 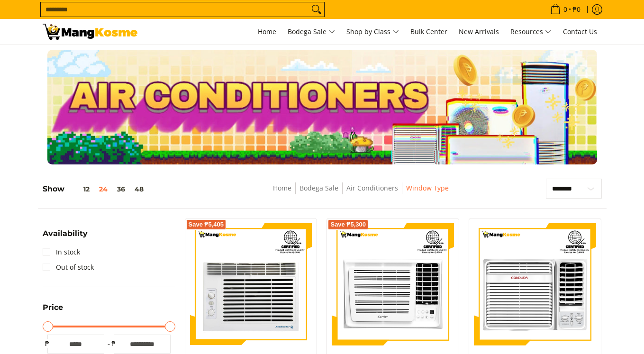 What do you see at coordinates (61, 252) in the screenshot?
I see `a: In stock` at bounding box center [61, 252].